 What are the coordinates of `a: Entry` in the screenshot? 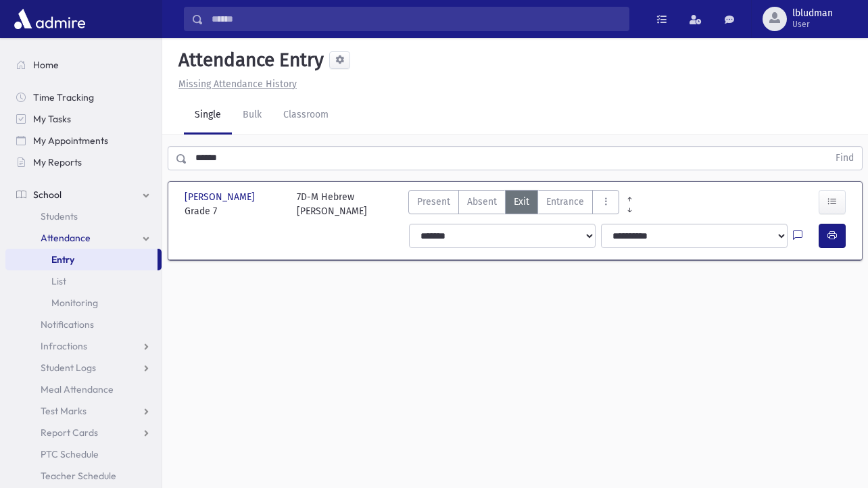 It's located at (81, 259).